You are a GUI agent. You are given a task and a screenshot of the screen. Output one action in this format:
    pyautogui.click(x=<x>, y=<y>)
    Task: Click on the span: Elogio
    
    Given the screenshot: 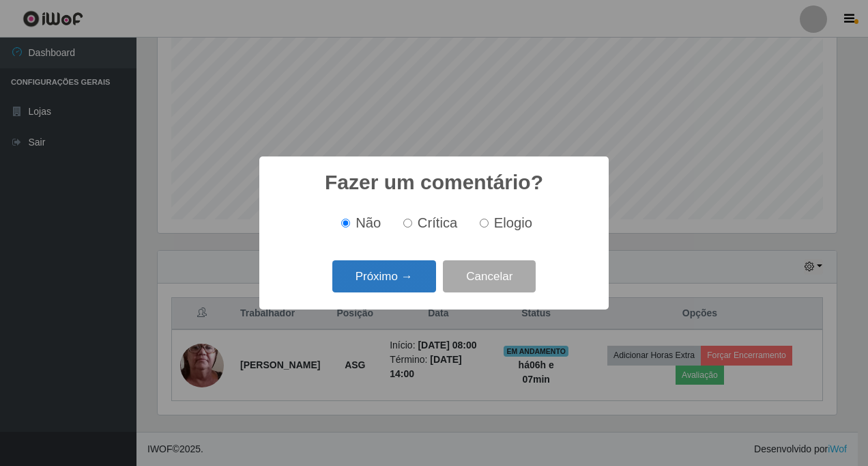 What is the action you would take?
    pyautogui.click(x=513, y=222)
    